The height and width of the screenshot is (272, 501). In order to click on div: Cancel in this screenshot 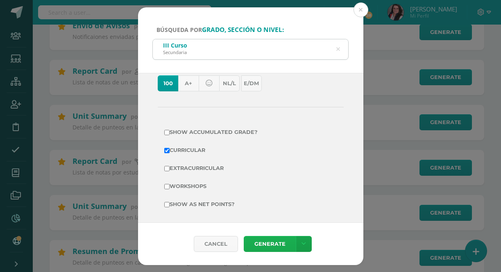, I will do `click(216, 244)`.